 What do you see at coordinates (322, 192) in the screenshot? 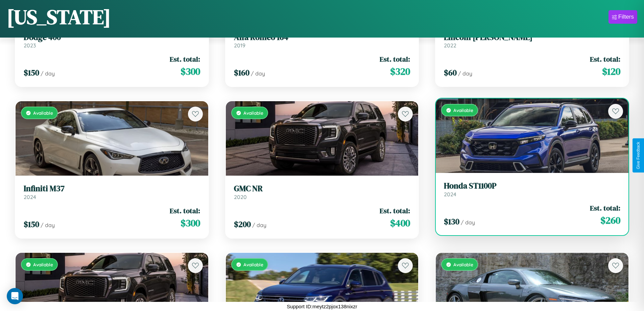
I see `a: GMC NR2020` at bounding box center [322, 192].